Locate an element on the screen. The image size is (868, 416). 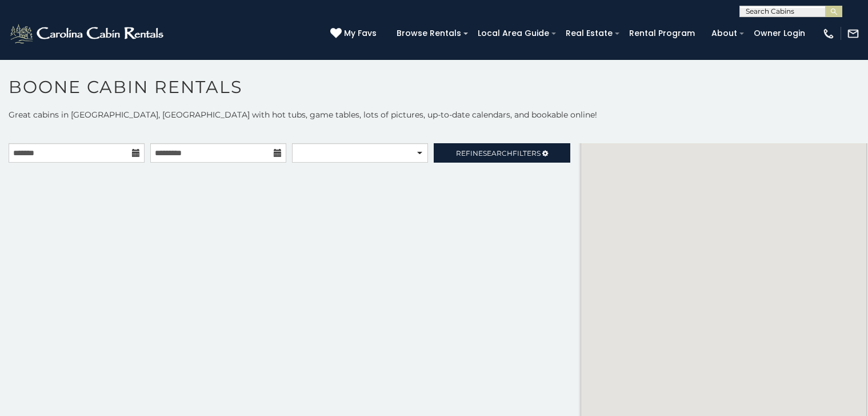
img: White-1-2.png is located at coordinates (87, 34).